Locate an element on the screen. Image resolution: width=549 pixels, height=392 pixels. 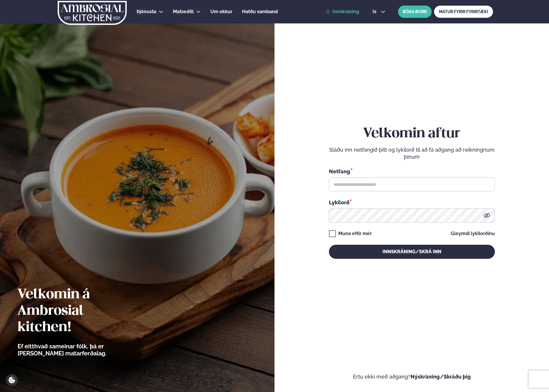
span: Matseðill is located at coordinates (183, 11).